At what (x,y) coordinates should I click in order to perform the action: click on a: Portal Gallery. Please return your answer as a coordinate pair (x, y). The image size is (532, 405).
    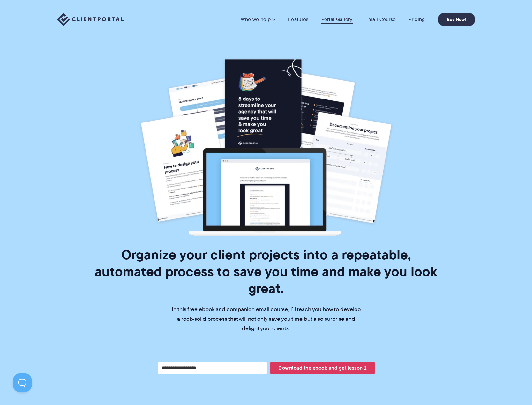
    Looking at the image, I should click on (337, 20).